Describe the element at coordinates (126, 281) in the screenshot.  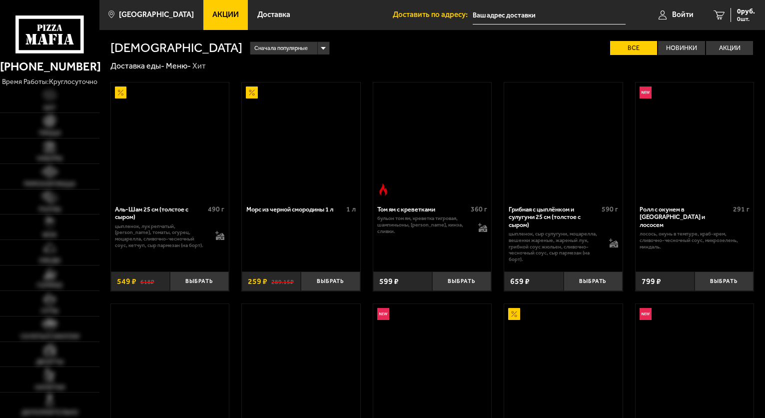
I see `span: 549 ₽` at that location.